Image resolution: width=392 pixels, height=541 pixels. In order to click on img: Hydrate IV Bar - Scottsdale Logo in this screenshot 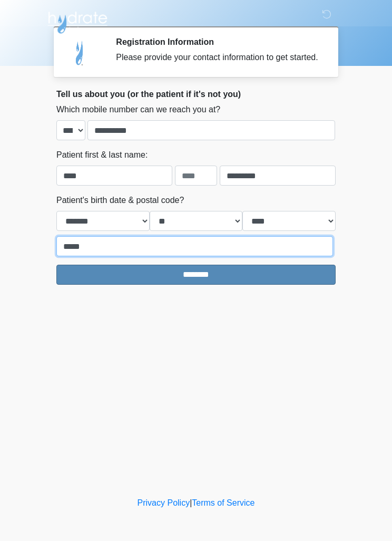, I will do `click(77, 21)`.